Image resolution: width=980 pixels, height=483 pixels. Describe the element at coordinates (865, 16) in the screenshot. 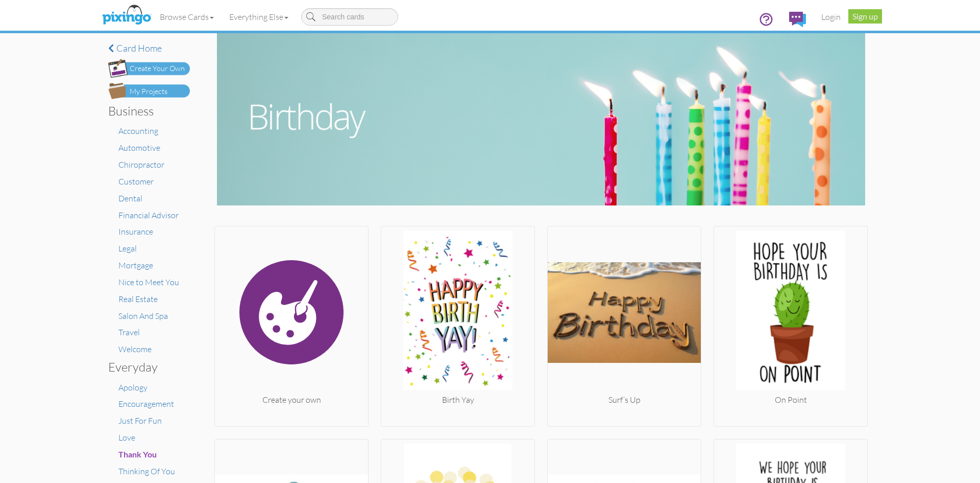

I see `a: Sign up` at that location.